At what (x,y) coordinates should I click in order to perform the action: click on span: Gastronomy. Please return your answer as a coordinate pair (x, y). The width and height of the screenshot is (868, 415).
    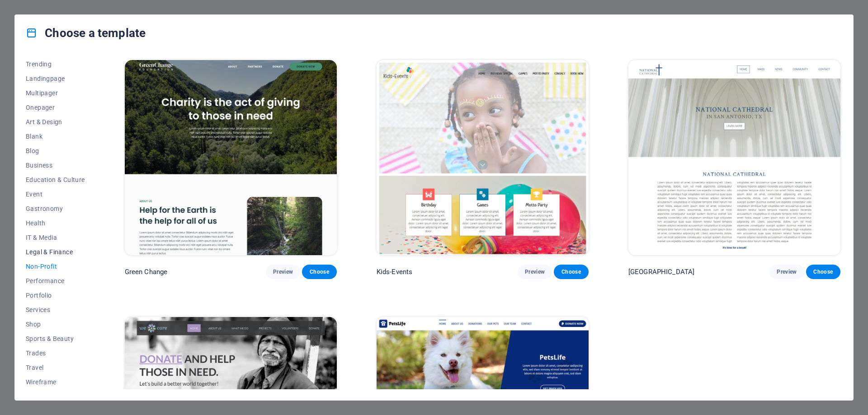
    Looking at the image, I should click on (56, 208).